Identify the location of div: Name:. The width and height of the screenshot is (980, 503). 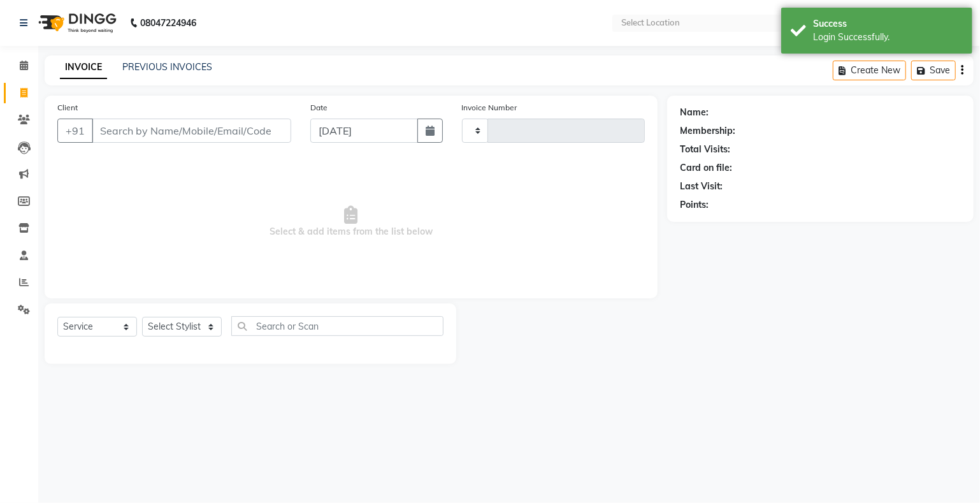
(694, 112).